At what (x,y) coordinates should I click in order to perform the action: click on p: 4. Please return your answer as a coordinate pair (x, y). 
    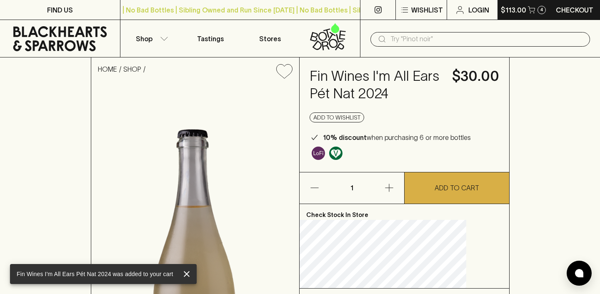
    Looking at the image, I should click on (542, 10).